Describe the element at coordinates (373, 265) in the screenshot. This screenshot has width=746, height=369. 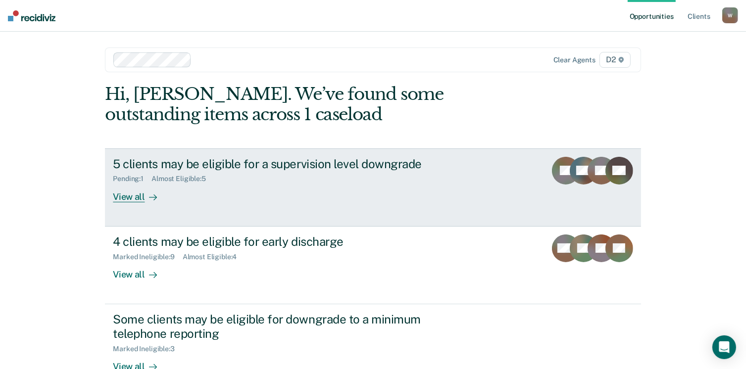
I see `a: 4 clients may be eligible for early dischargeMarked Ineligible:9Almost Eligible:4View all` at that location.